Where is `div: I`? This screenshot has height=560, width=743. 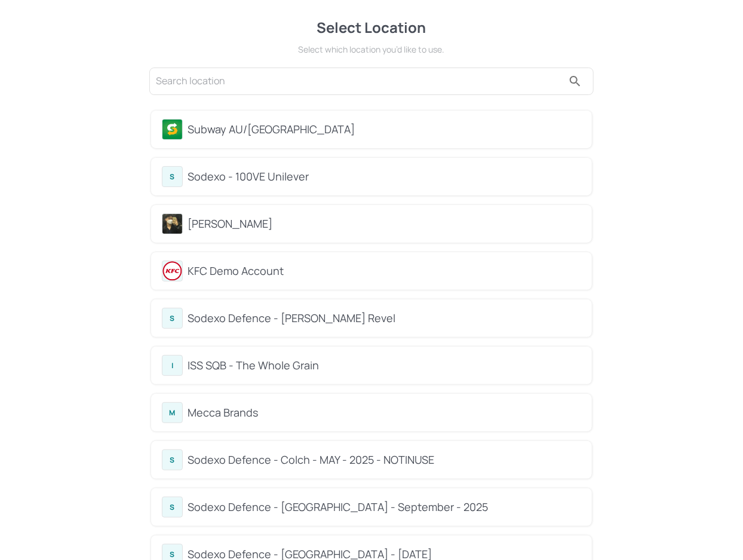 div: I is located at coordinates (172, 365).